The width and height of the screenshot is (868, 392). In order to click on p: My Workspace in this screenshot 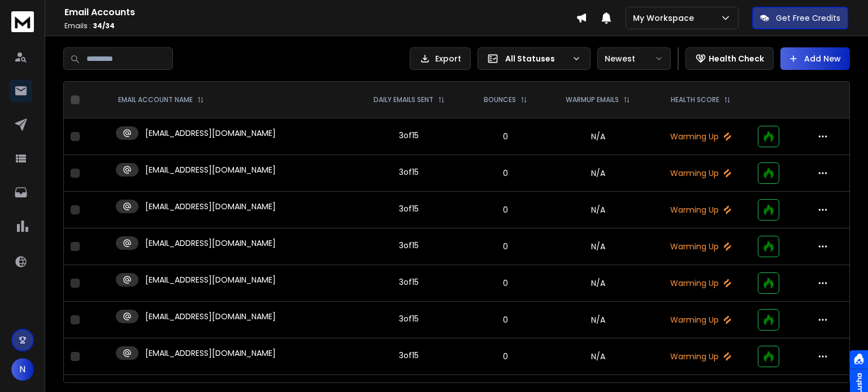, I will do `click(665, 18)`.